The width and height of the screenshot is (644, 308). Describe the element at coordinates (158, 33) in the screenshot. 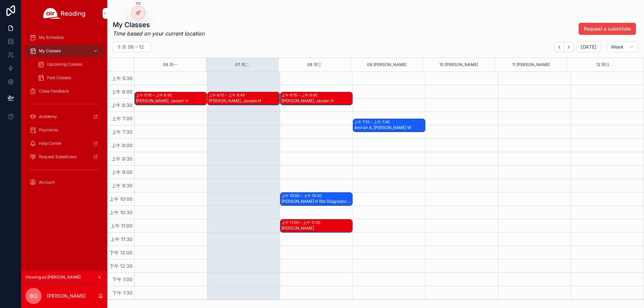

I see `em: Time based on your current location` at that location.